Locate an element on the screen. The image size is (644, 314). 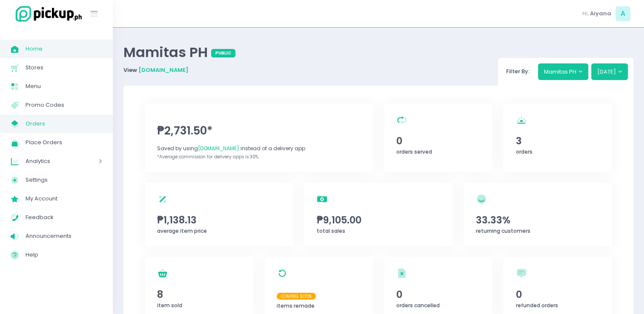
span: 3 is located at coordinates (558, 141).